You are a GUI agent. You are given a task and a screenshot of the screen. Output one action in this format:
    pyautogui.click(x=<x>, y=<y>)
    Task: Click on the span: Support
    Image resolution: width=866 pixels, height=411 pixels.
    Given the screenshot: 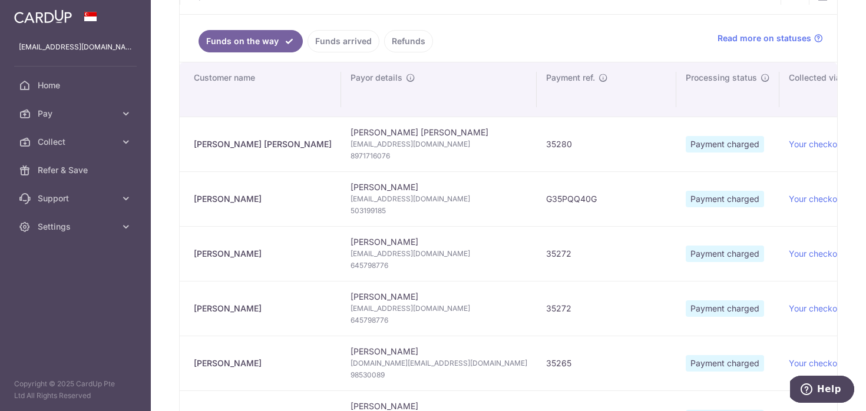 What is the action you would take?
    pyautogui.click(x=77, y=199)
    